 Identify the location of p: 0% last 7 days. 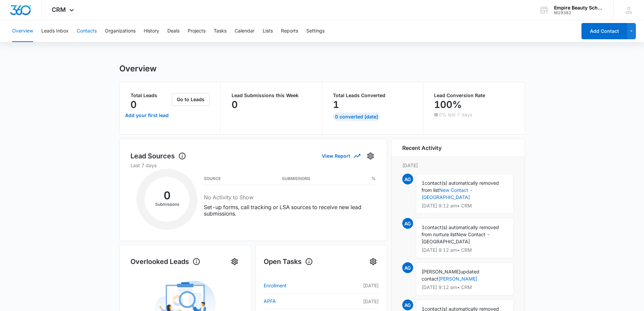
(455, 115).